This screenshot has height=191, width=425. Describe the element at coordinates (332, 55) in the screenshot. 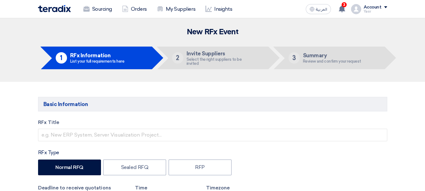

I see `h5: Summary` at that location.